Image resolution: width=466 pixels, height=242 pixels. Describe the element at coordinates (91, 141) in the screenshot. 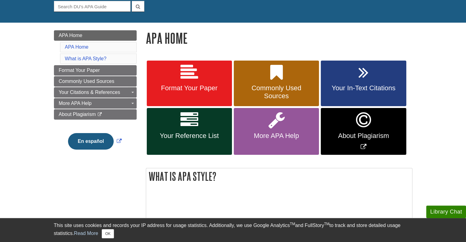

I see `button: En español` at that location.